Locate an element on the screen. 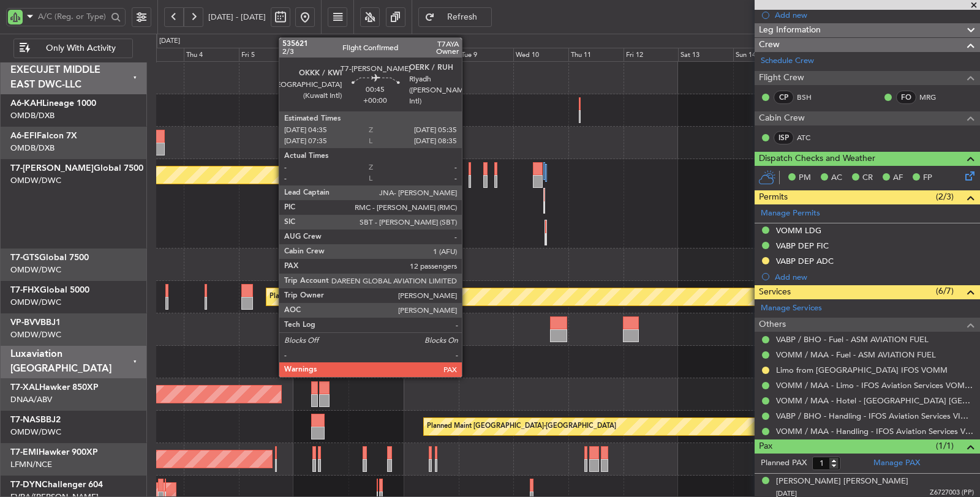 The width and height of the screenshot is (980, 497). span: AC is located at coordinates (837, 178).